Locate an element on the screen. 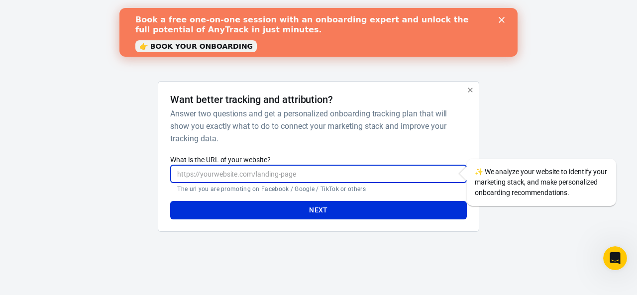 This screenshot has width=637, height=295. div: We analyze your website to identify your marketing stack, and make personalized onboarding recomm... is located at coordinates (542, 182).